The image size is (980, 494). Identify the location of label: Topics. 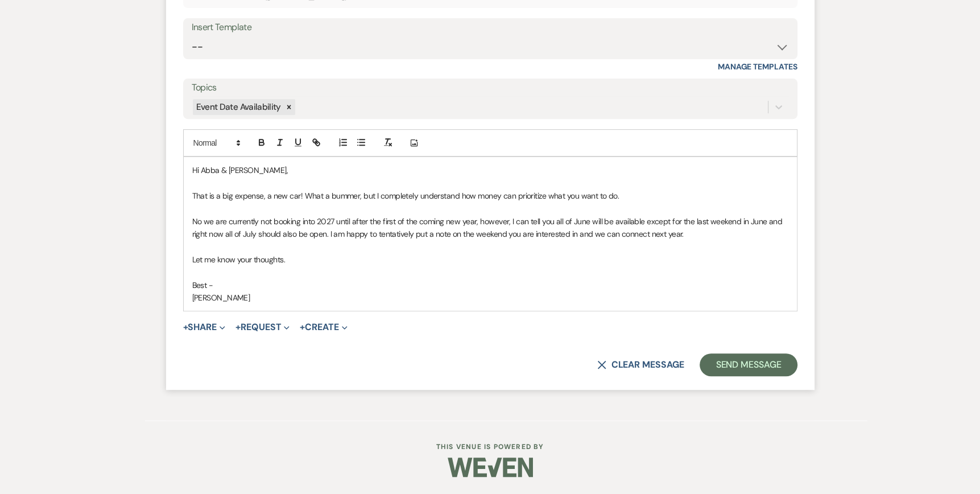
(491, 88).